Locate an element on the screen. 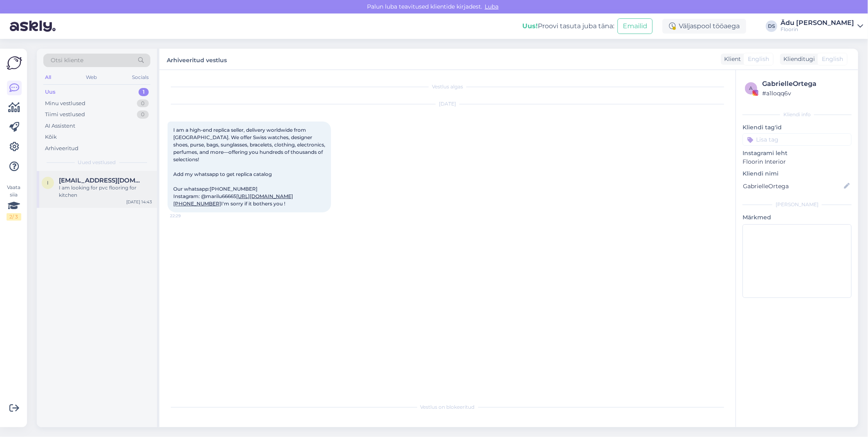 The width and height of the screenshot is (868, 437). div: All is located at coordinates (48, 78).